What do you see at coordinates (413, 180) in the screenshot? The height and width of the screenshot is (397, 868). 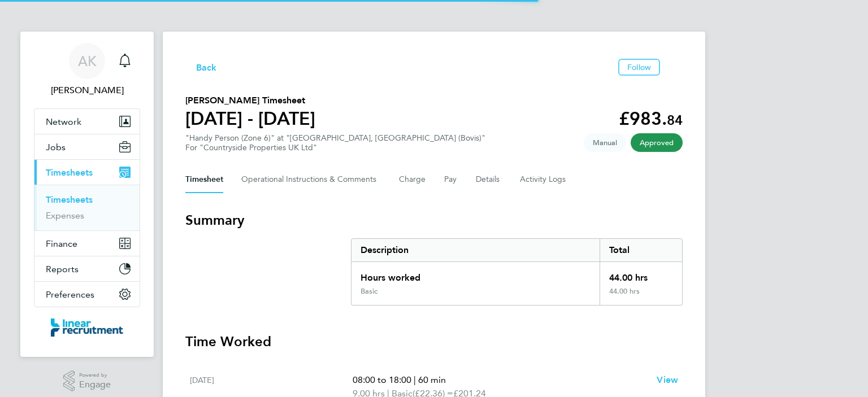 I see `button: Charge` at bounding box center [413, 180].